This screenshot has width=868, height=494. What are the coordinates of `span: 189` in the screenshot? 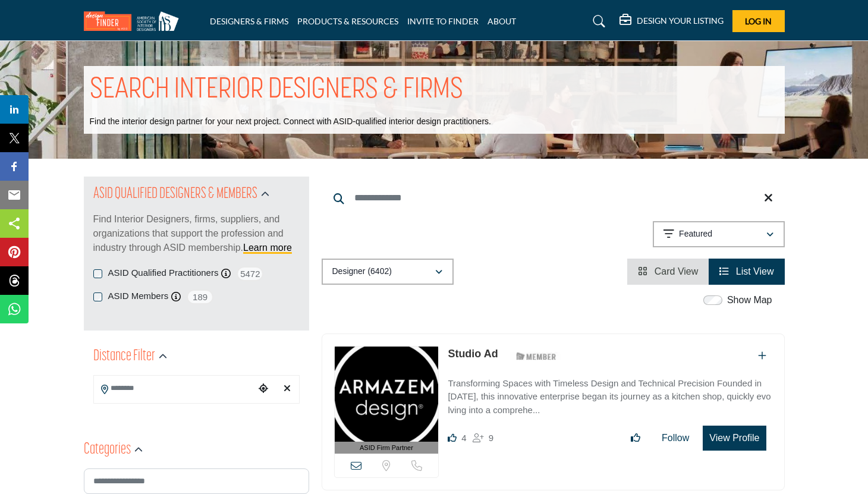 It's located at (200, 297).